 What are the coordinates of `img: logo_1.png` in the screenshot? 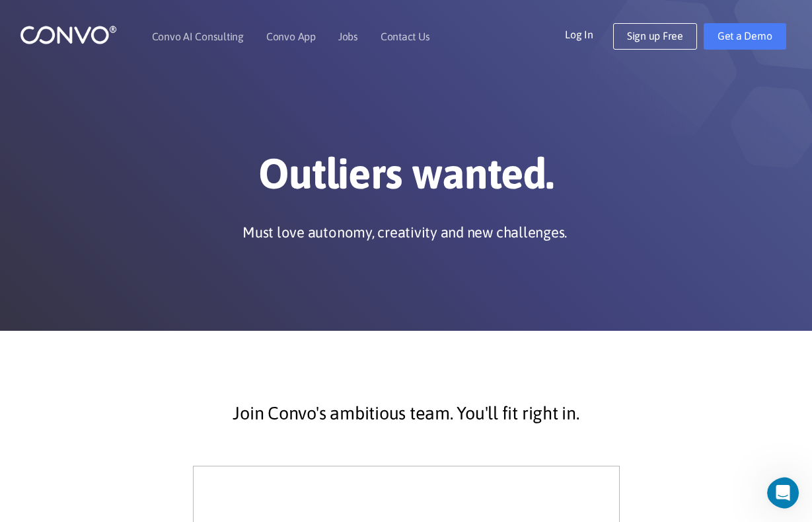 It's located at (68, 34).